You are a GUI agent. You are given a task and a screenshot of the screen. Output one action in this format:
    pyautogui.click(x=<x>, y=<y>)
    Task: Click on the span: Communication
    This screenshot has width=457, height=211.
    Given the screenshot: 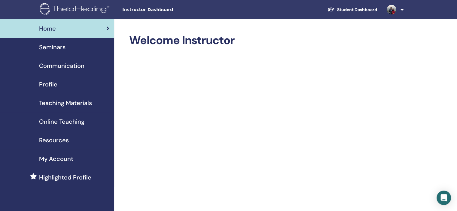 What is the action you would take?
    pyautogui.click(x=62, y=66)
    